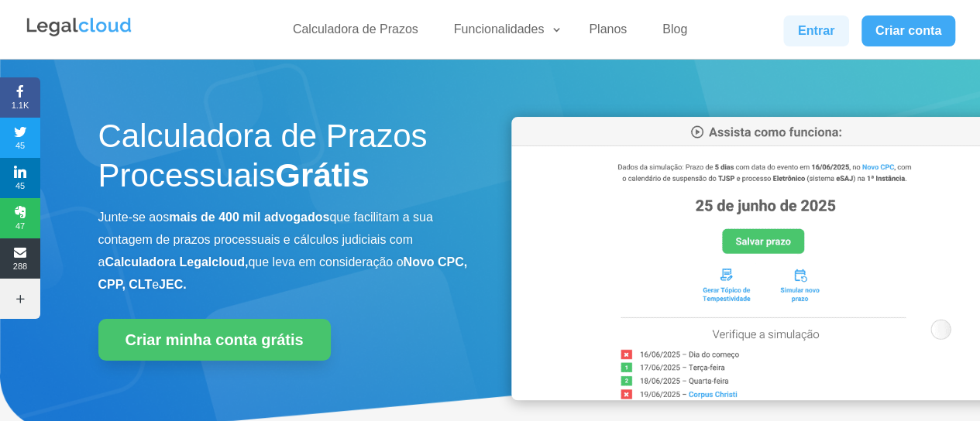 The width and height of the screenshot is (980, 421). Describe the element at coordinates (79, 27) in the screenshot. I see `img: Legalcloud Logo` at that location.